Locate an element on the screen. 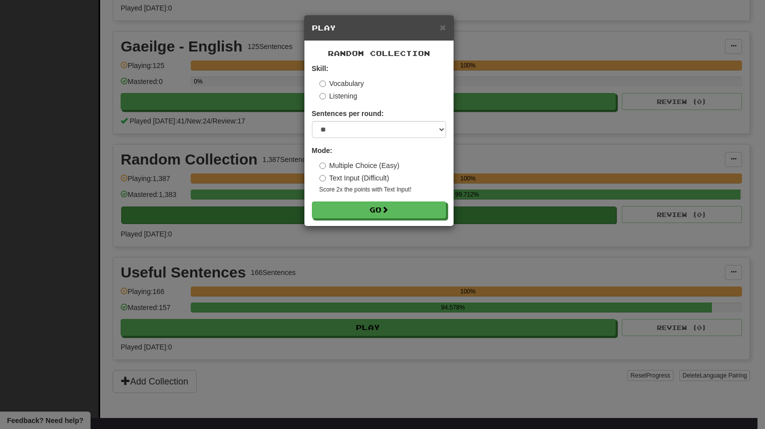  input: Text Input (Difficult) is located at coordinates (322, 178).